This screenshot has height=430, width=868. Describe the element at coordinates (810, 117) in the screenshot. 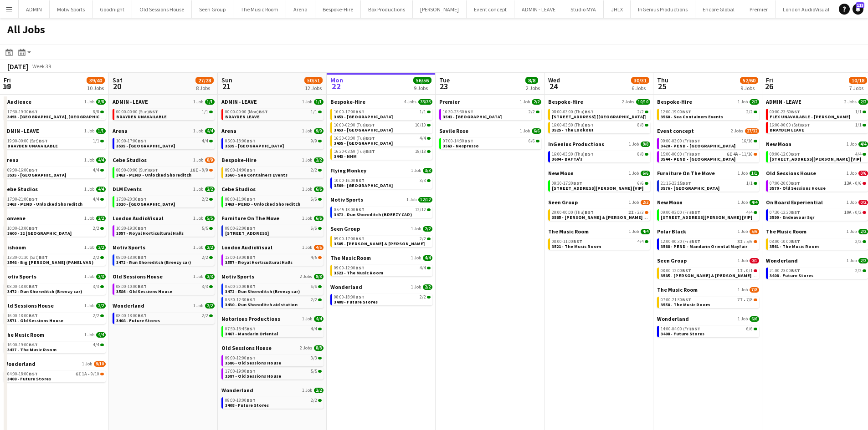

I see `span: FLEX UNAVAILABLE - Ben Turner` at that location.